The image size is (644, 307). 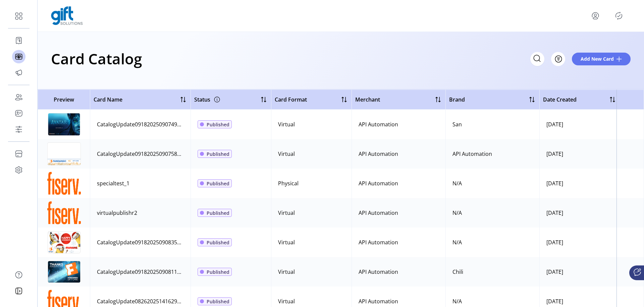 I want to click on div: CatalogUpdate09182025090749436, so click(x=140, y=124).